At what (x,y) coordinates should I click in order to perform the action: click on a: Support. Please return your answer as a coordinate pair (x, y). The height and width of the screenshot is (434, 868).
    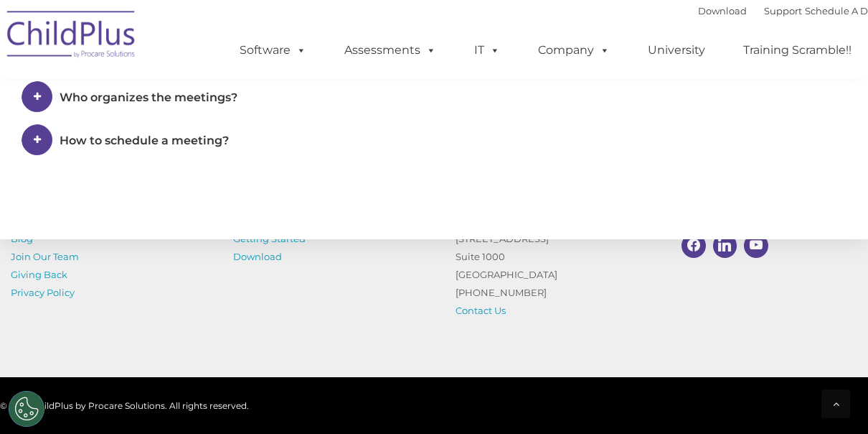
    Looking at the image, I should click on (782, 11).